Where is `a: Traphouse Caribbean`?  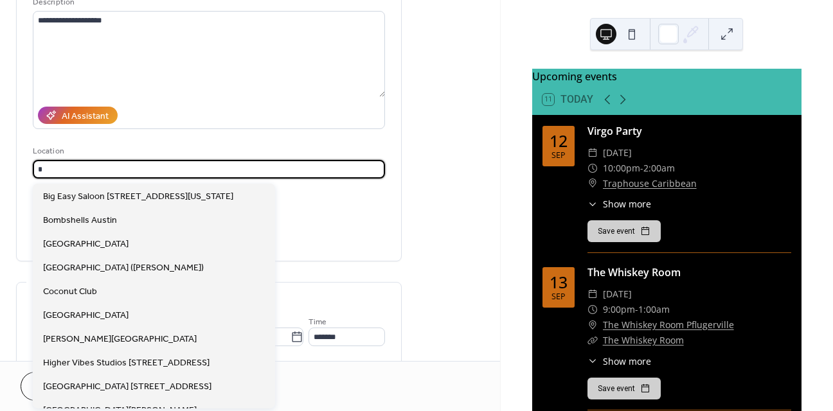
a: Traphouse Caribbean is located at coordinates (649, 184).